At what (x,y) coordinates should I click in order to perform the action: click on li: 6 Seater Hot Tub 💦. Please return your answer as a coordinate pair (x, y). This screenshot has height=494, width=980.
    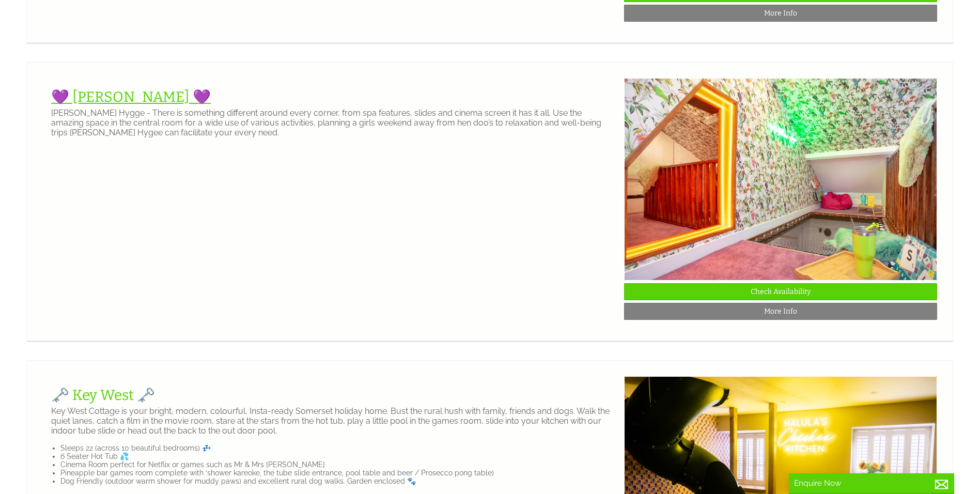
    Looking at the image, I should click on (338, 456).